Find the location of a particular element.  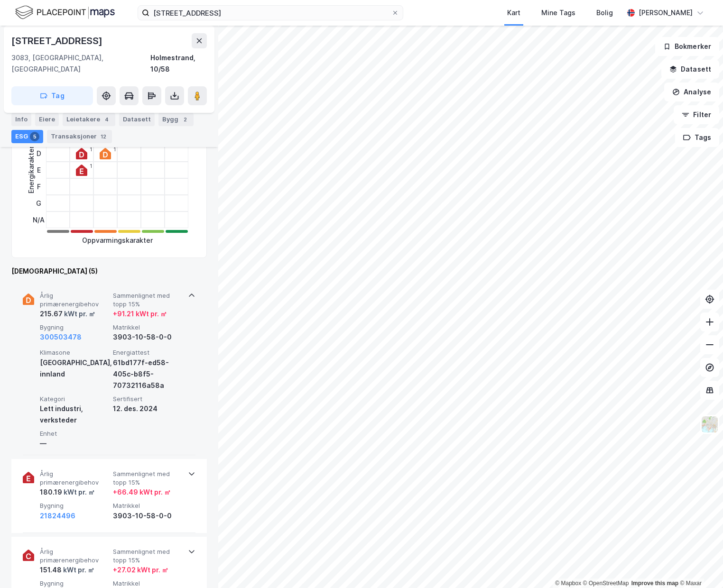

div: Info is located at coordinates (22, 119).